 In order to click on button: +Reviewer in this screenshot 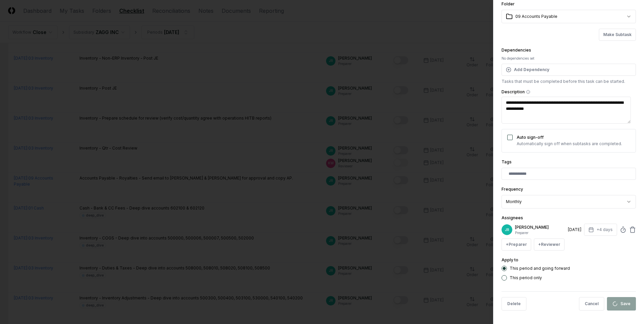, I will do `click(549, 244)`.